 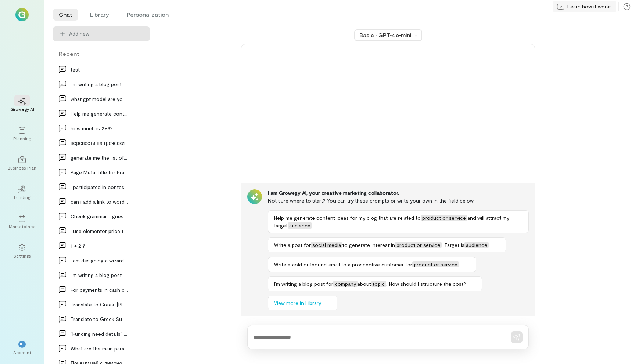 What do you see at coordinates (99, 69) in the screenshot?
I see `div: test` at bounding box center [99, 69].